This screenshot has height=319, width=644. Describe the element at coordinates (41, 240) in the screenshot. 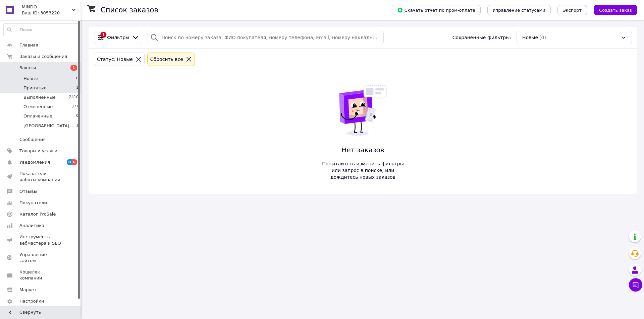

I see `span: Инструменты вебмастера и SEO` at that location.